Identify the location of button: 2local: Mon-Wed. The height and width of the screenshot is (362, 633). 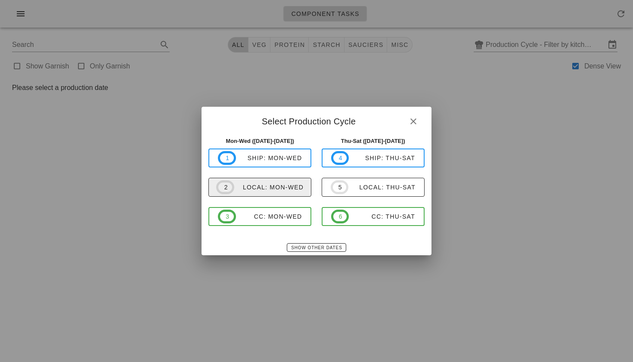
(260, 187).